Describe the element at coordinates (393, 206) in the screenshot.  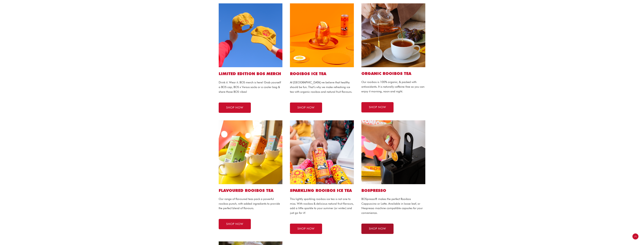
I see `p: BOSpresso® makes the perfect Rooibos Cappuccino or Latte. Available in loose leaf, or Nespresso m...` at that location.